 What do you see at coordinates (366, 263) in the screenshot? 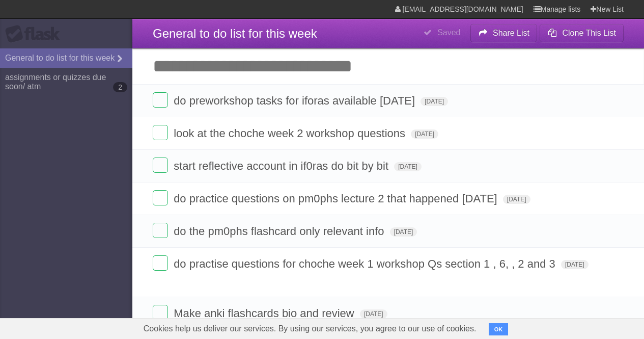
I see `span: do practise questions for choche week 1 workshop Qs section 1 , 6, , 2 and 3` at bounding box center [366, 263].